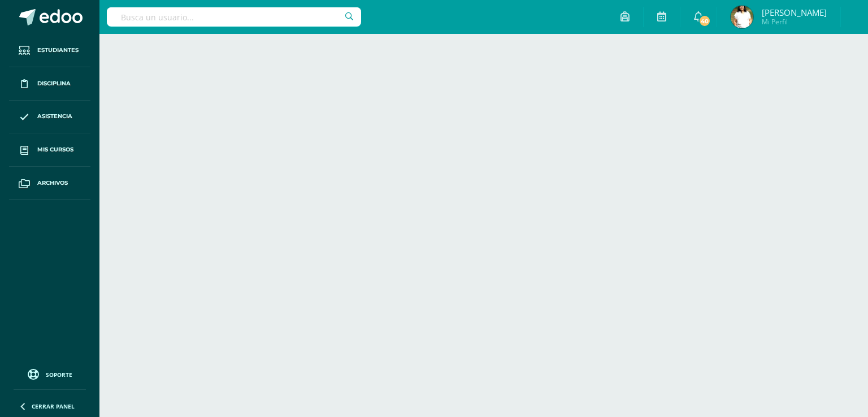  What do you see at coordinates (58, 51) in the screenshot?
I see `span: Estudiantes` at bounding box center [58, 51].